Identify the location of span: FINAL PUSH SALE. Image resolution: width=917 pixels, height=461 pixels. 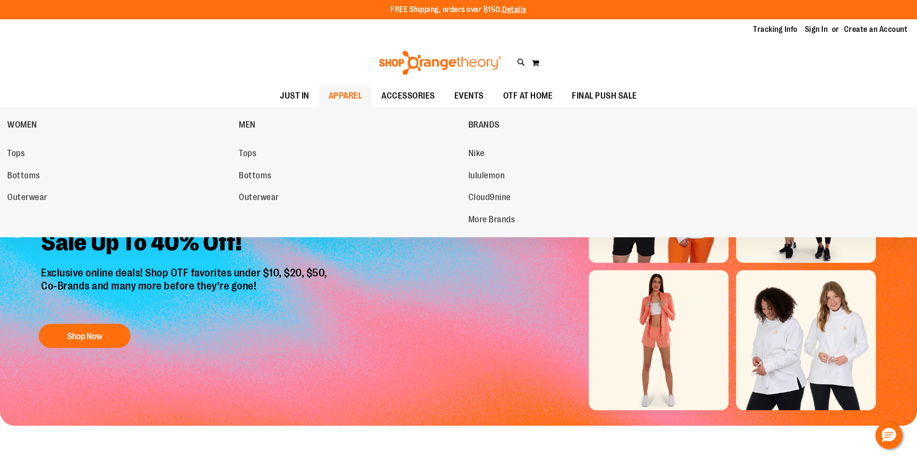
(604, 96).